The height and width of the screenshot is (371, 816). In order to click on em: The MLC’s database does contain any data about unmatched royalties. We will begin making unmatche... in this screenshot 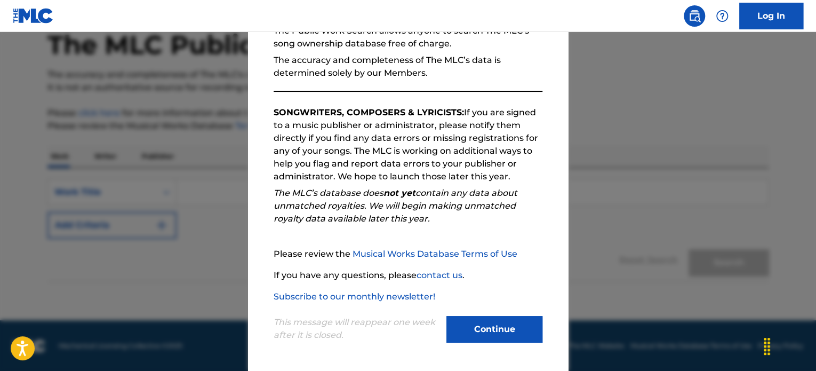, I will do `click(395, 205)`.